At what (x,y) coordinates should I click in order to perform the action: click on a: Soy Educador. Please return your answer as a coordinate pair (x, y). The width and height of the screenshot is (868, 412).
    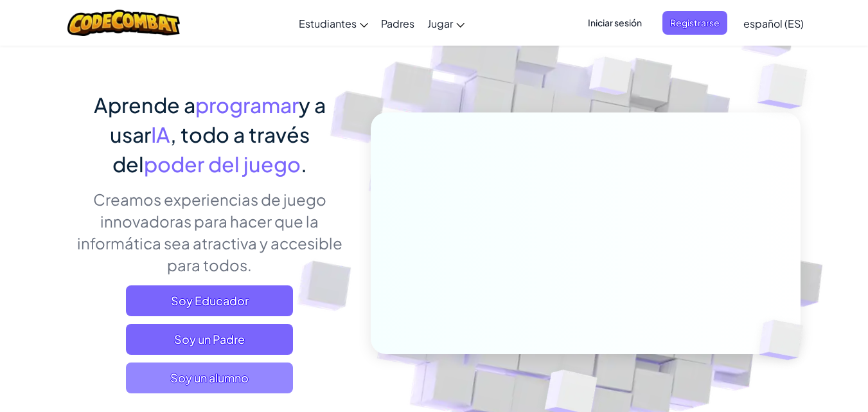
    Looking at the image, I should click on (210, 301).